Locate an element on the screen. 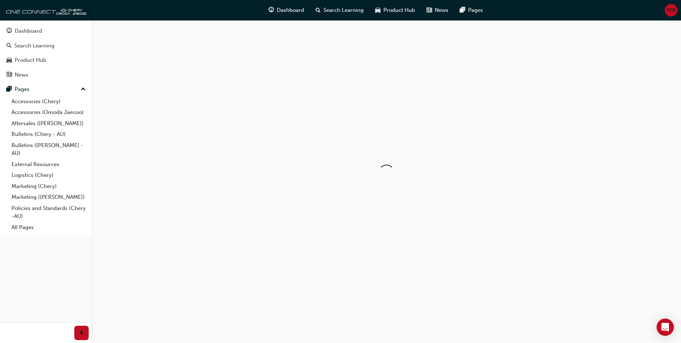  span: Product Hub is located at coordinates (399, 10).